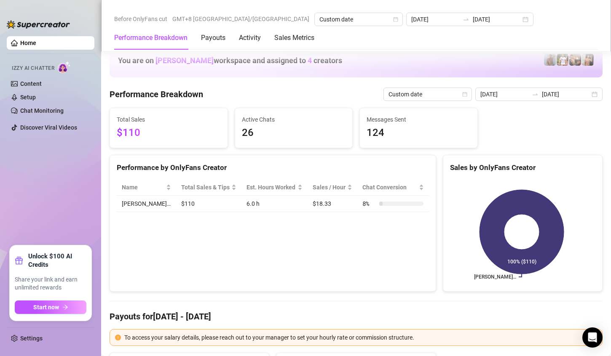 The height and width of the screenshot is (356, 611). Describe the element at coordinates (418, 133) in the screenshot. I see `span: 124` at that location.